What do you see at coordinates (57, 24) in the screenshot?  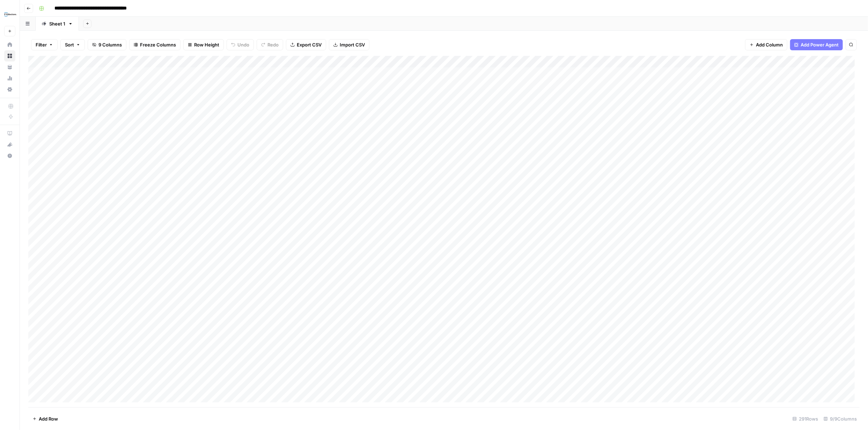 I see `div: Sheet 1` at bounding box center [57, 24].